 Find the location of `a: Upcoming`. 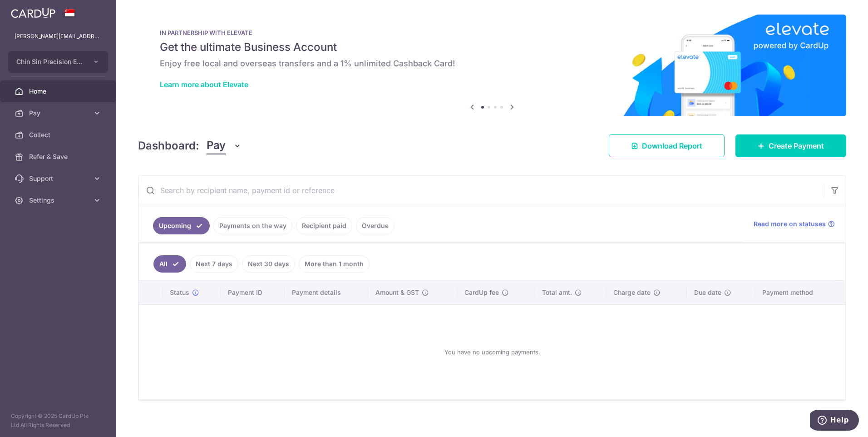

a: Upcoming is located at coordinates (181, 226).